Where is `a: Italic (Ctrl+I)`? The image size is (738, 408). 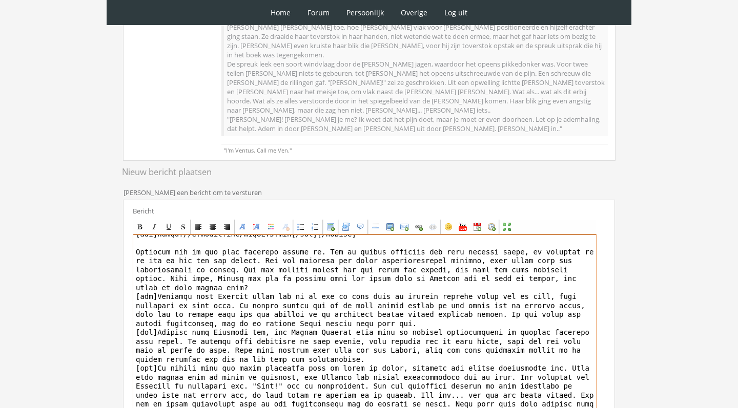
a: Italic (Ctrl+I) is located at coordinates (154, 227).